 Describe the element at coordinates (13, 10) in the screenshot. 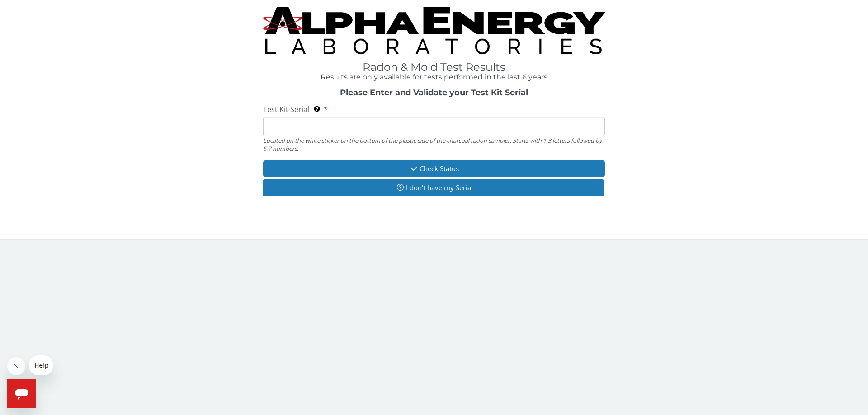

I see `span: Help` at that location.